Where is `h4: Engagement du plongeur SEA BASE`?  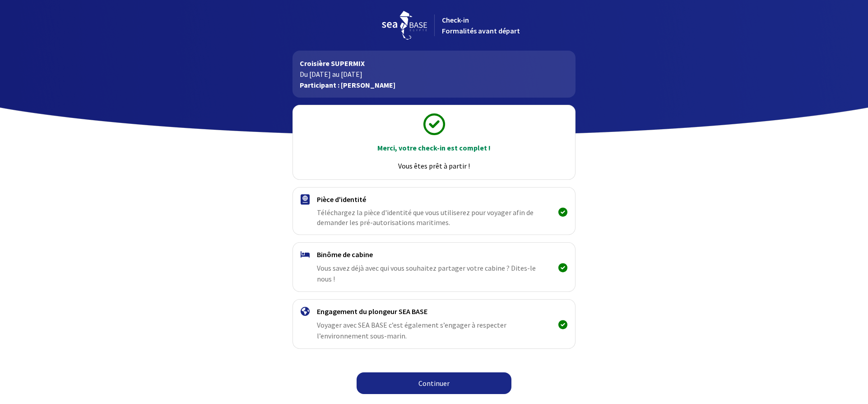
h4: Engagement du plongeur SEA BASE is located at coordinates (434, 311).